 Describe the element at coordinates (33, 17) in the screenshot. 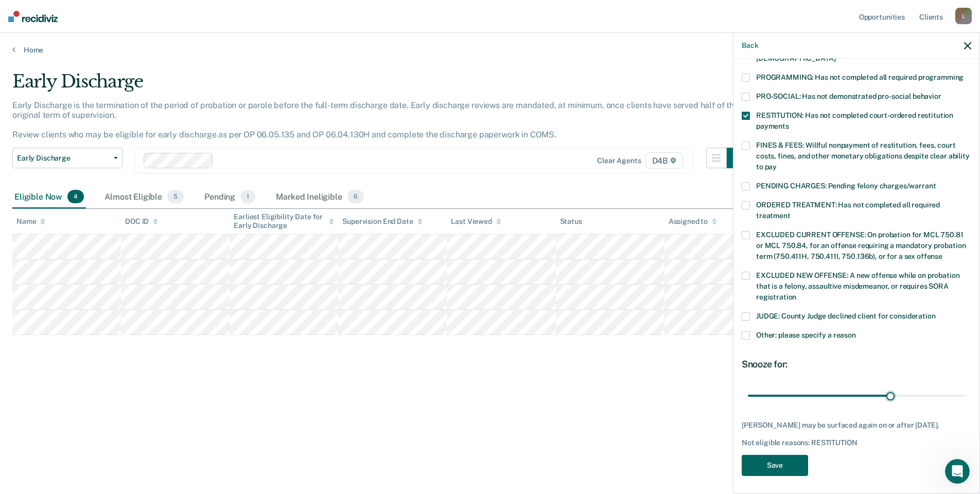

I see `img: Recidiviz` at that location.